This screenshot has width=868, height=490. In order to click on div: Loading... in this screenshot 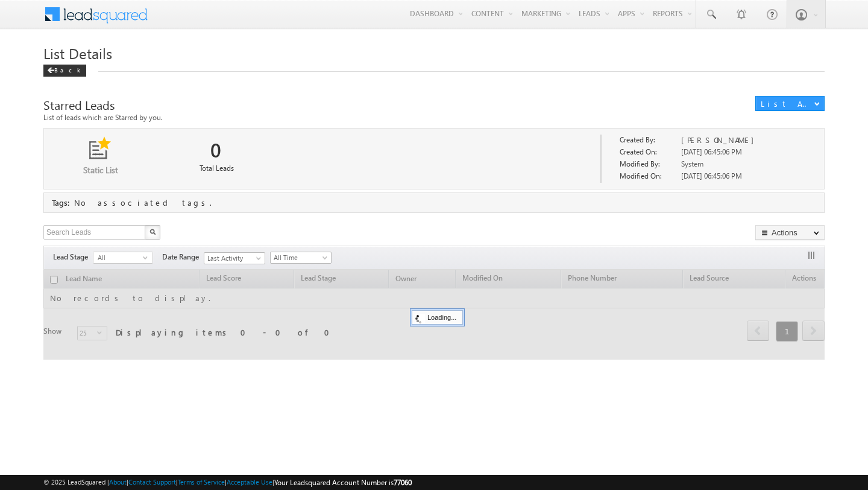, I will do `click(437, 317)`.